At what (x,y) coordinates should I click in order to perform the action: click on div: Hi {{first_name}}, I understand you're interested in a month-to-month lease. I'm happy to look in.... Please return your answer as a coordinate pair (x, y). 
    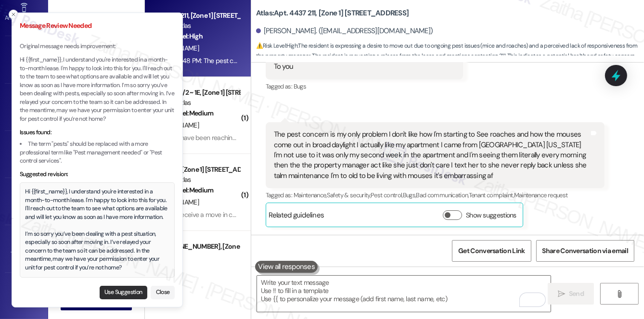
    Looking at the image, I should click on (97, 229).